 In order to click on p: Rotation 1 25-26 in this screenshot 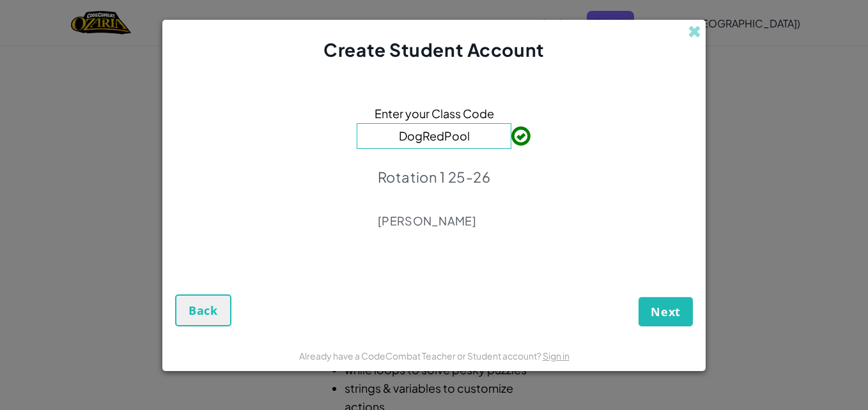, I will do `click(434, 177)`.